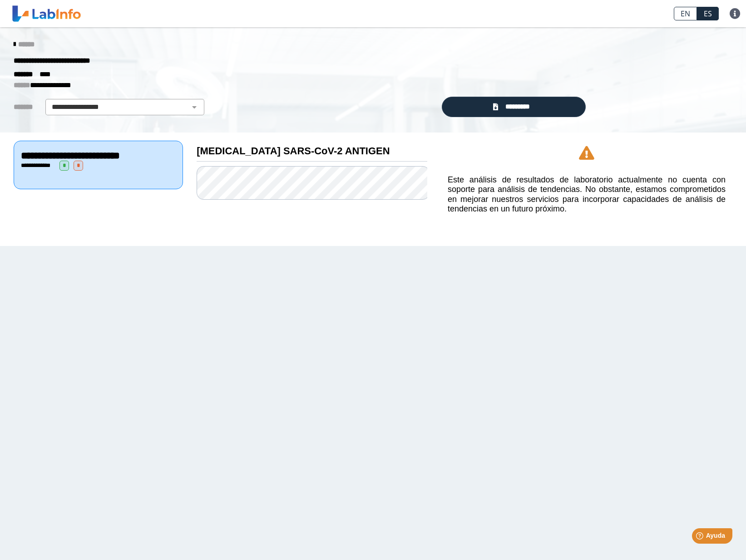 The image size is (746, 560). I want to click on h5: Este análisis de resultados de laboratorio actualmente no cuenta con soporte para análisis de ten..., so click(587, 195).